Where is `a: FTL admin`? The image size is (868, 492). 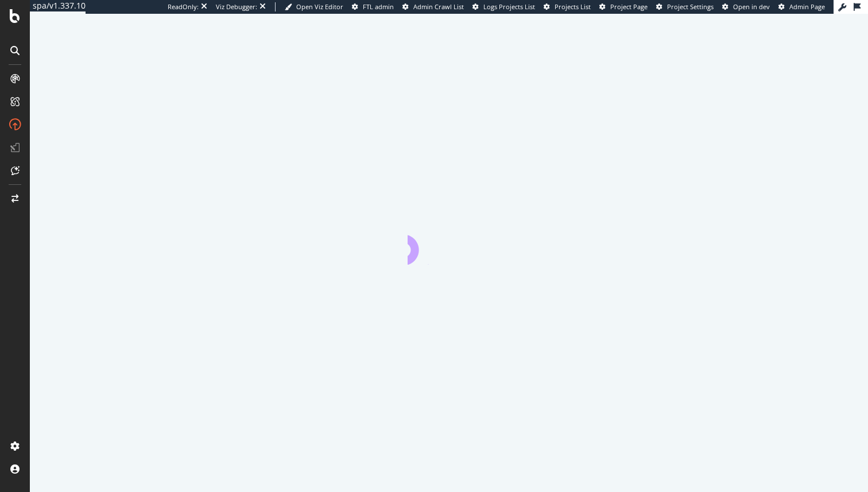 a: FTL admin is located at coordinates (373, 7).